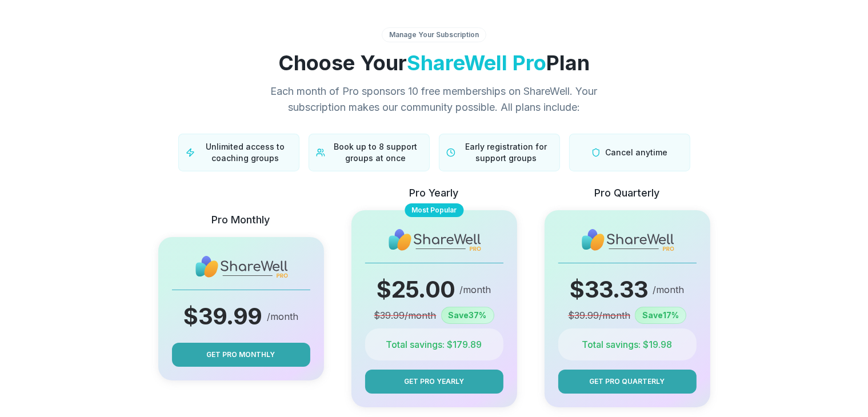 Image resolution: width=868 pixels, height=417 pixels. What do you see at coordinates (628, 193) in the screenshot?
I see `p: Pro Quarterly` at bounding box center [628, 193].